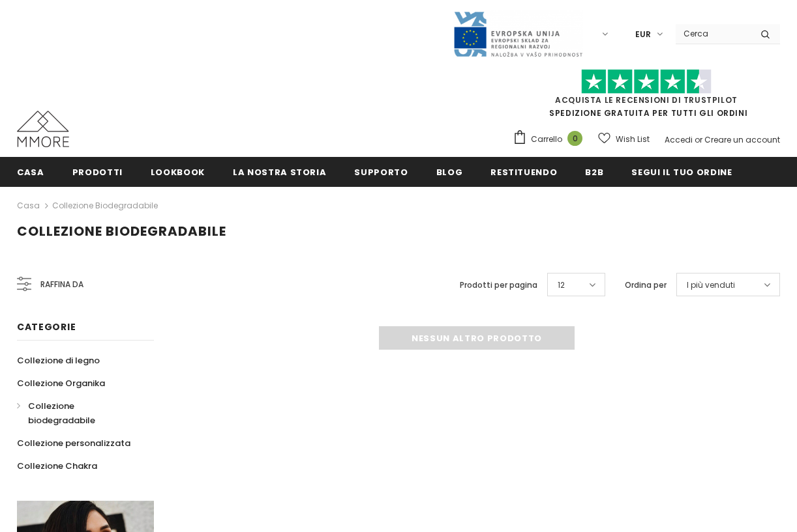  I want to click on a: supporto, so click(381, 172).